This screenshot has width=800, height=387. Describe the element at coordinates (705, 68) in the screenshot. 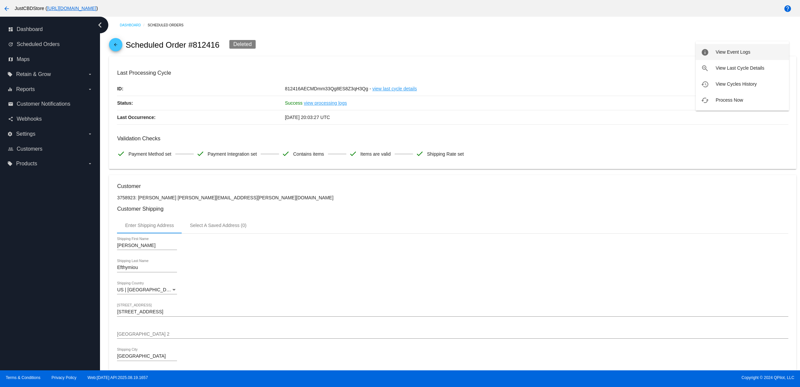

I see `mat-icon: zoom_in` at that location.